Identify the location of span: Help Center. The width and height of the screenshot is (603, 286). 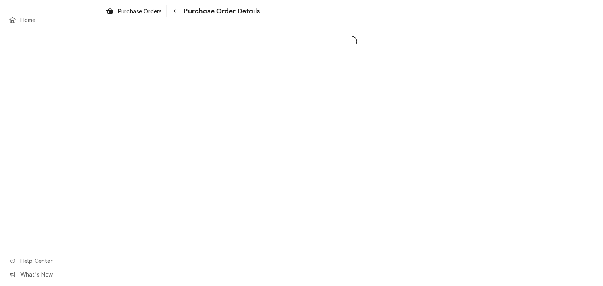
(55, 261).